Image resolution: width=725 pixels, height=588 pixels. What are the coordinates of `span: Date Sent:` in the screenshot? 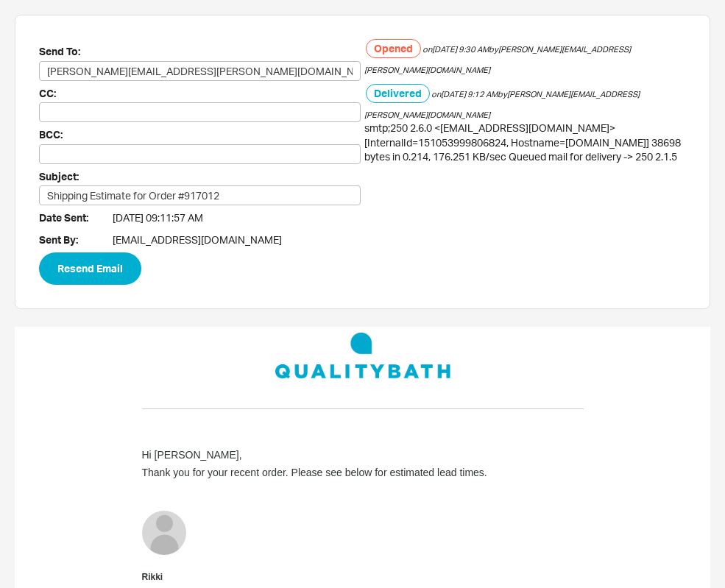 It's located at (76, 218).